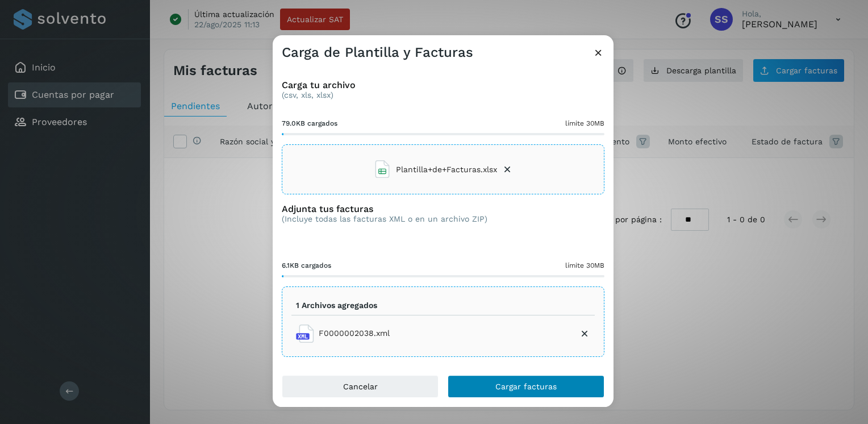  I want to click on p: (Incluye todas las facturas XML o en un archivo ZIP), so click(384, 219).